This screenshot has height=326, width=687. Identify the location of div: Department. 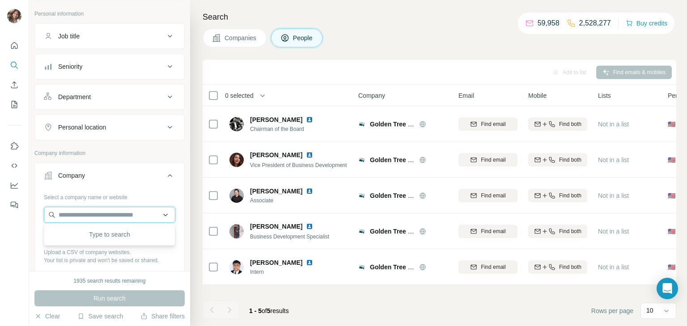
(74, 97).